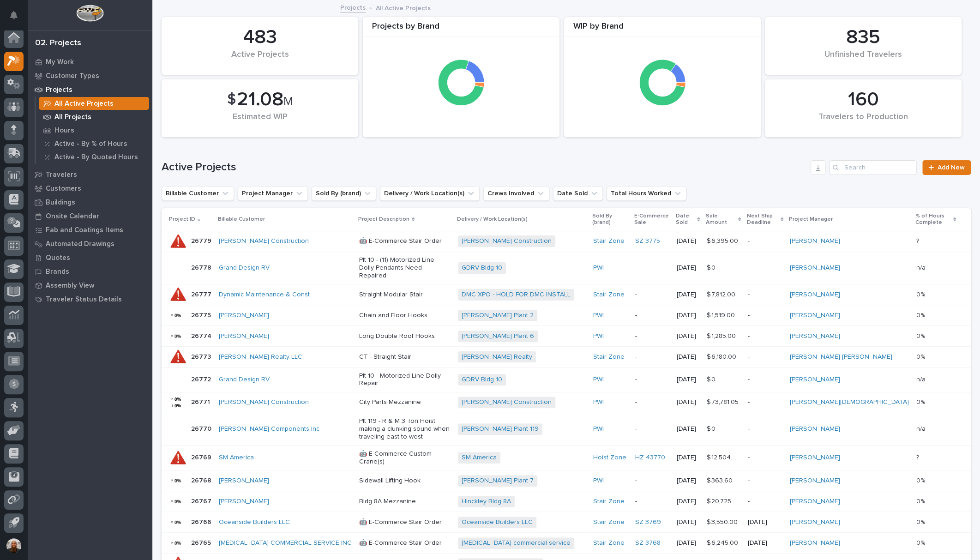  What do you see at coordinates (244, 267) in the screenshot?
I see `a: Grand Design RV` at bounding box center [244, 267].